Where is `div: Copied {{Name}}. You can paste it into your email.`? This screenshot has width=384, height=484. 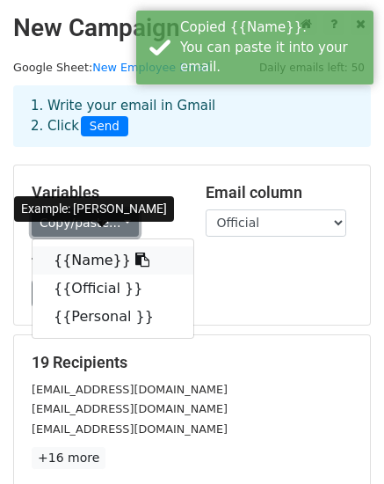 div: Copied {{Name}}. You can paste it into your email. is located at coordinates (273, 47).